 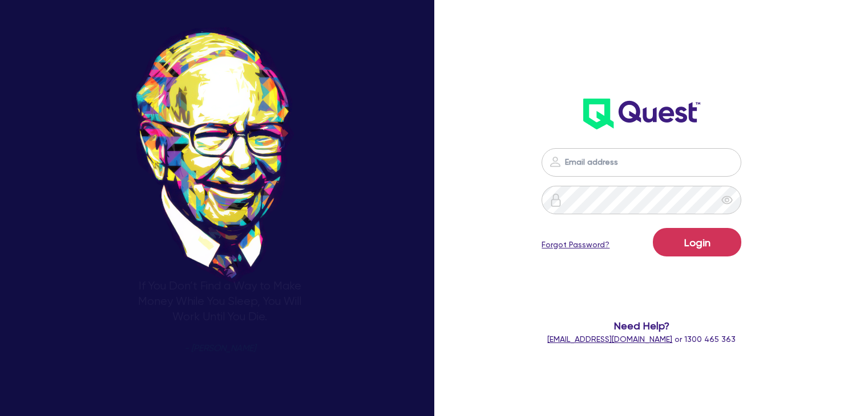 What do you see at coordinates (697, 242) in the screenshot?
I see `button: Login` at bounding box center [697, 242].